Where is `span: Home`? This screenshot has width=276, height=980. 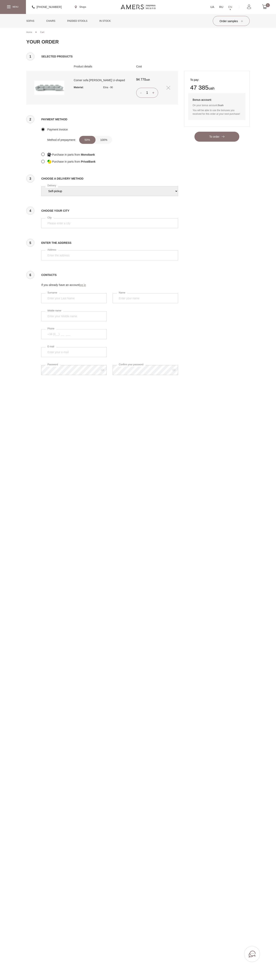 span: Home is located at coordinates (29, 32).